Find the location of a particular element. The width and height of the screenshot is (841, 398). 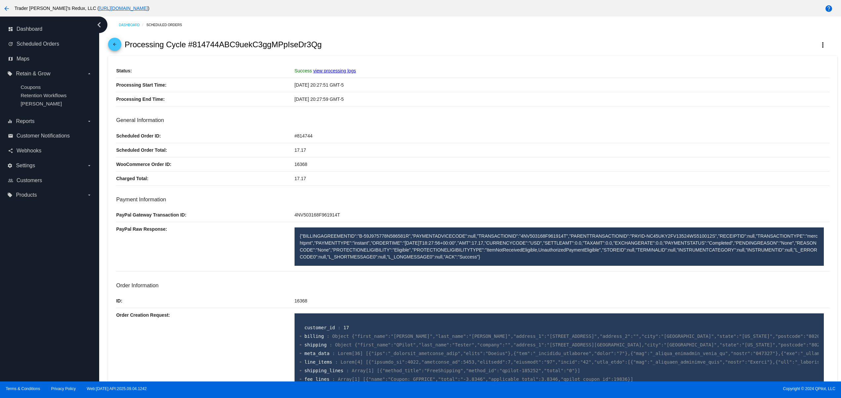

p: Processing End Time: is located at coordinates (205, 99).